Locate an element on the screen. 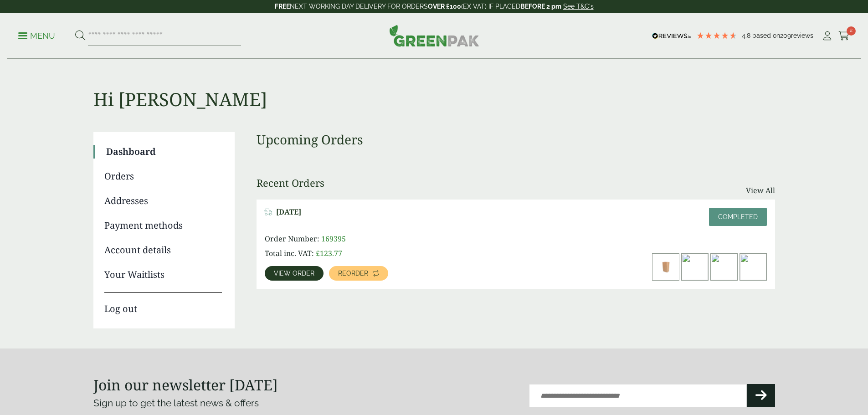 The width and height of the screenshot is (868, 415). a: Your Waitlists is located at coordinates (163, 275).